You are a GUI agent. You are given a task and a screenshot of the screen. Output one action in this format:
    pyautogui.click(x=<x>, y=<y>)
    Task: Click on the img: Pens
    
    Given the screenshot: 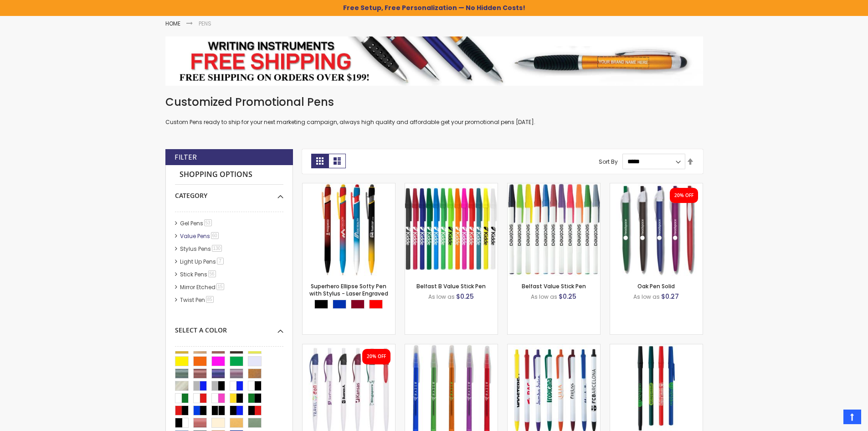 What is the action you would take?
    pyautogui.click(x=434, y=61)
    